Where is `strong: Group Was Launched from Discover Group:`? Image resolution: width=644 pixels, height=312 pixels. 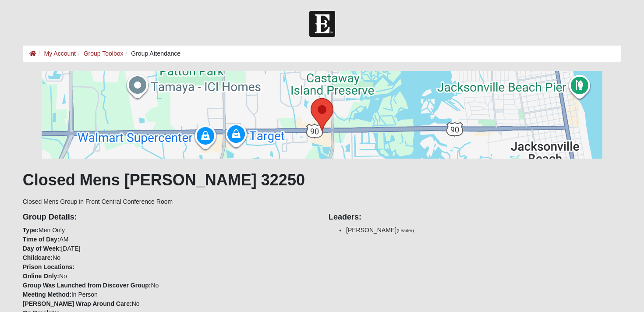
strong: Group Was Launched from Discover Group: is located at coordinates (87, 285).